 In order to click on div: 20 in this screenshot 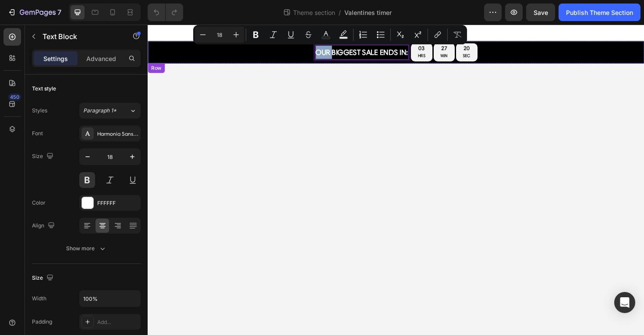, I will do `click(338, 25)`.